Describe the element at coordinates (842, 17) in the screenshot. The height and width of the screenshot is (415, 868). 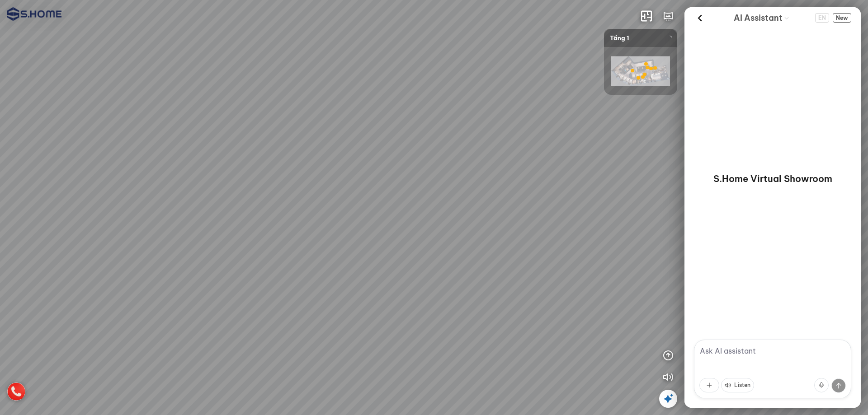
I see `button: New Chat` at that location.